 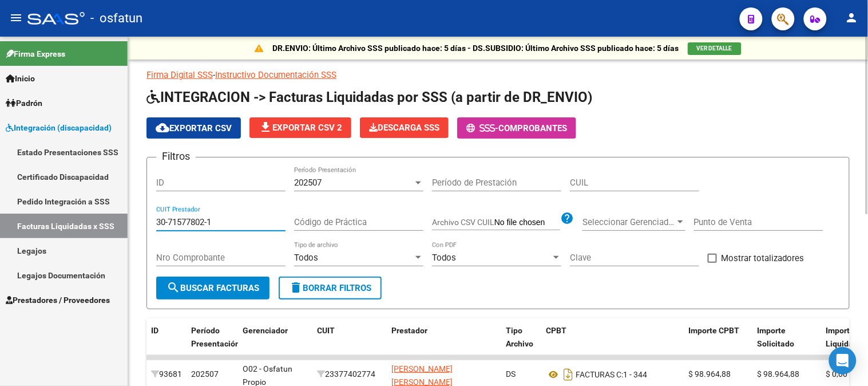 I want to click on mat-icon: delete, so click(x=296, y=288).